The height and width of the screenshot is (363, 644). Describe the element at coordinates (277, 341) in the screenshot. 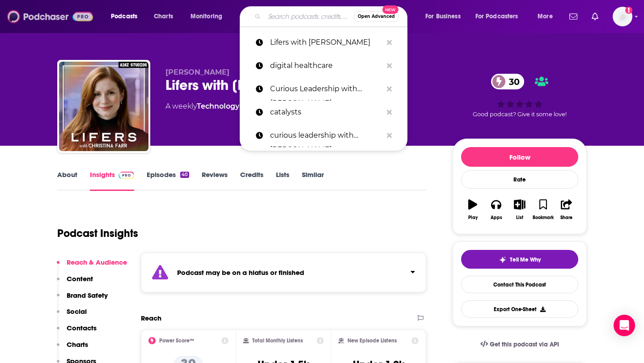

I see `h2: Total Monthly Listens` at that location.